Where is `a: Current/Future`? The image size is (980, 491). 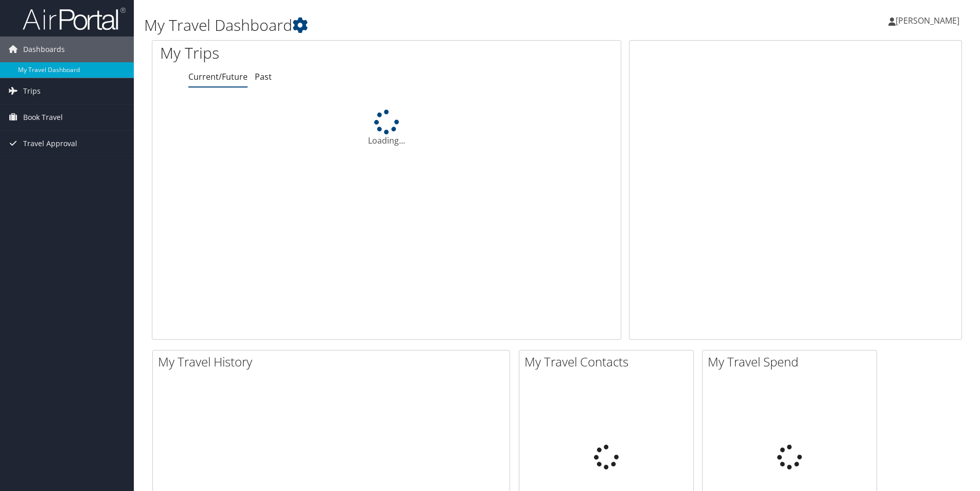 a: Current/Future is located at coordinates (217, 76).